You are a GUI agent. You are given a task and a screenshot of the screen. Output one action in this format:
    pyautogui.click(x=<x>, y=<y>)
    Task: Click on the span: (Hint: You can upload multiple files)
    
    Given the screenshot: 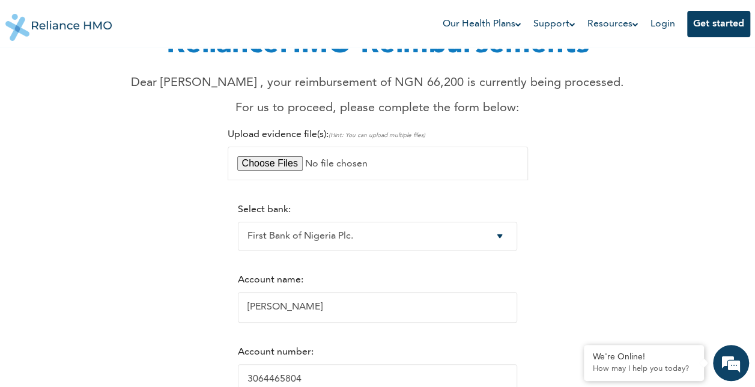 What is the action you would take?
    pyautogui.click(x=377, y=135)
    